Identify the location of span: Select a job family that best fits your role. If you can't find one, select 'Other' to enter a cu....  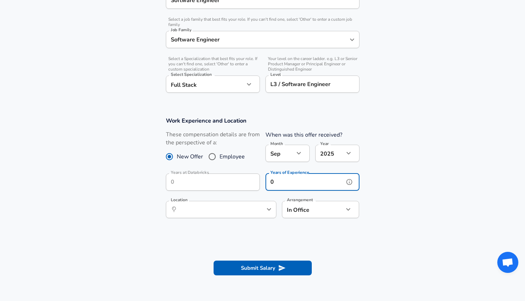
(263, 22).